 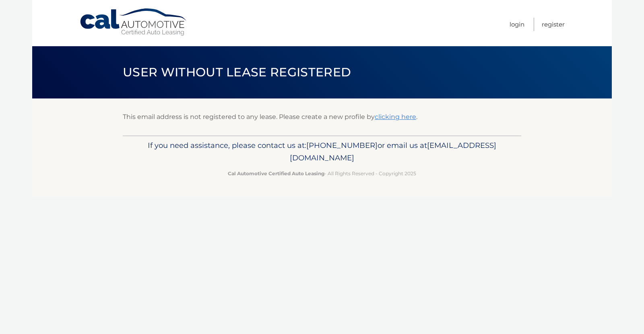 I want to click on p: This email address is not registered to any lease. Please create a new profile by ., so click(x=322, y=117).